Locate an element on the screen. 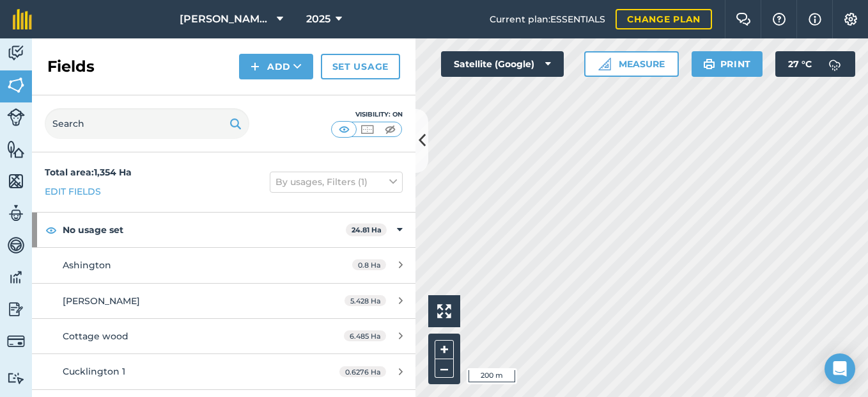  span: Current plan : ESSENTIALS is located at coordinates (548, 19).